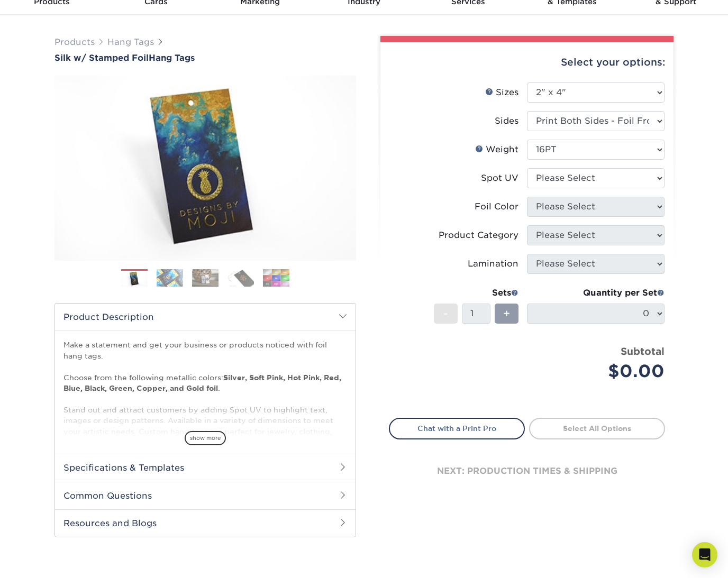 The width and height of the screenshot is (728, 578). I want to click on p: Make a statement and get your business or products noticed with foil hang tags. Choose from the f..., so click(205, 404).